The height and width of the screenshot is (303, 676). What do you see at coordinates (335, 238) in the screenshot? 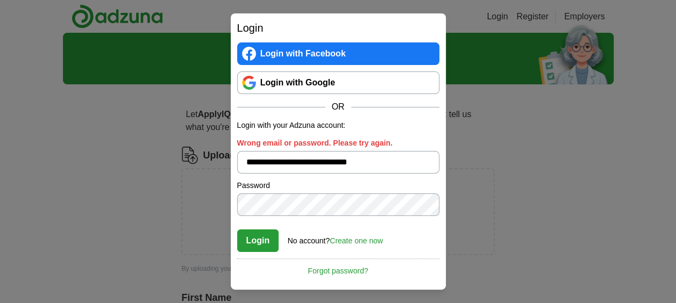
I see `div: No account?` at bounding box center [335, 238].